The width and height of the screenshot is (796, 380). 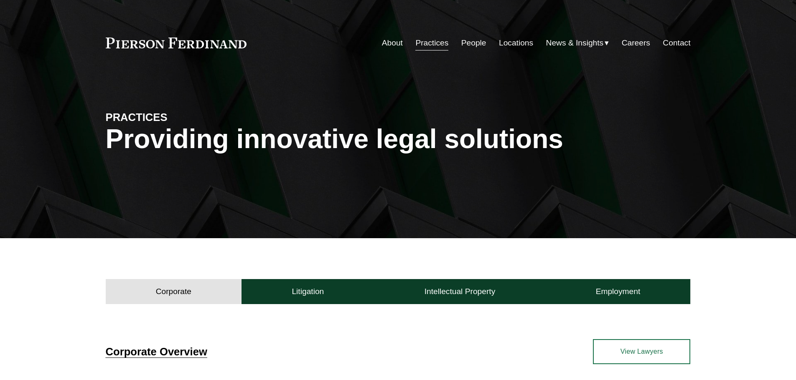 I want to click on h4: Corporate, so click(x=173, y=292).